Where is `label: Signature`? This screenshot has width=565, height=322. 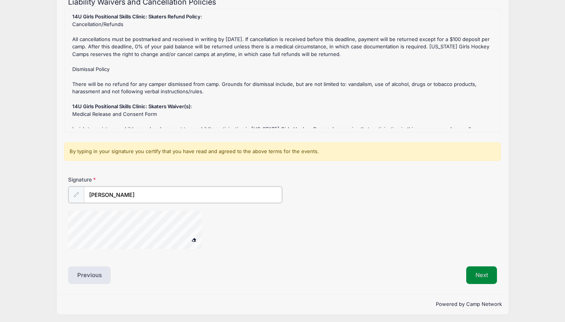 label: Signature is located at coordinates (121, 180).